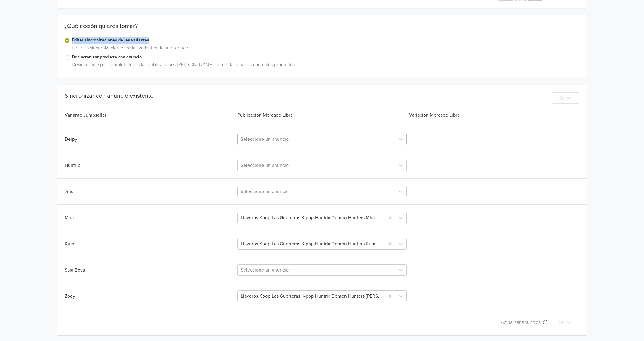 This screenshot has height=341, width=644. Describe the element at coordinates (326, 40) in the screenshot. I see `label: Editar sincronizaciones de las variantes` at that location.